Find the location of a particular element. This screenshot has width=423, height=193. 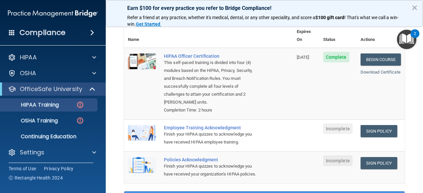

th: Actions is located at coordinates (381, 36).